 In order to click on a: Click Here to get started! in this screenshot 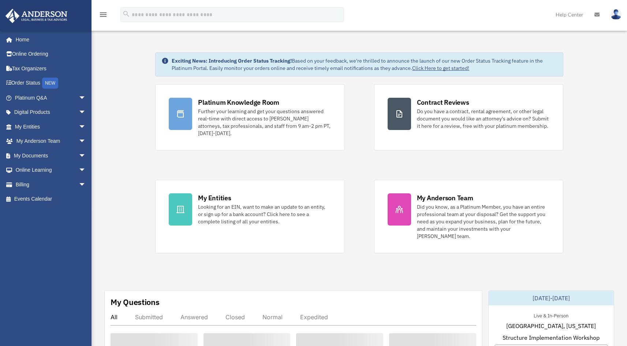, I will do `click(441, 68)`.